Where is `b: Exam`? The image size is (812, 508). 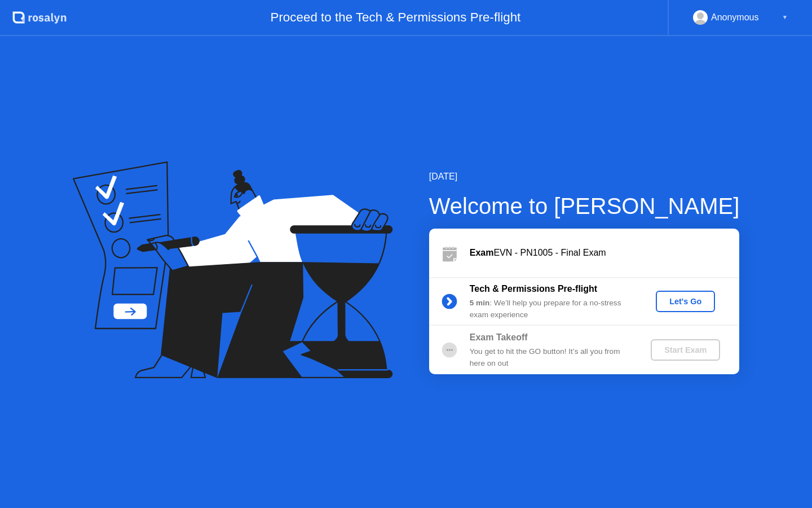
b: Exam is located at coordinates (482, 252).